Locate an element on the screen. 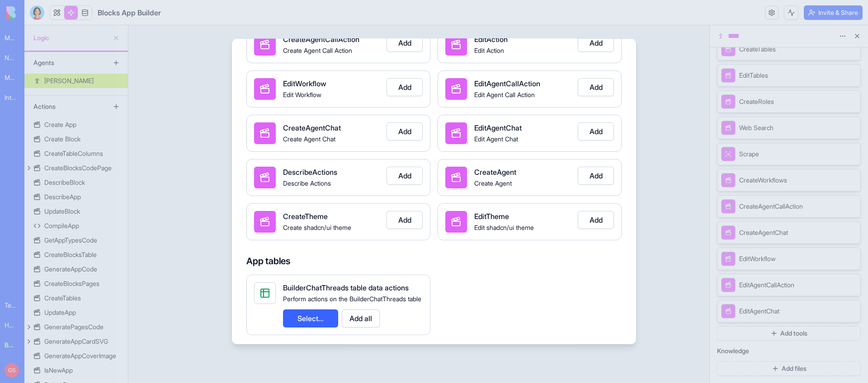  span: Perform actions on the BuilderChatThreads table is located at coordinates (352, 299).